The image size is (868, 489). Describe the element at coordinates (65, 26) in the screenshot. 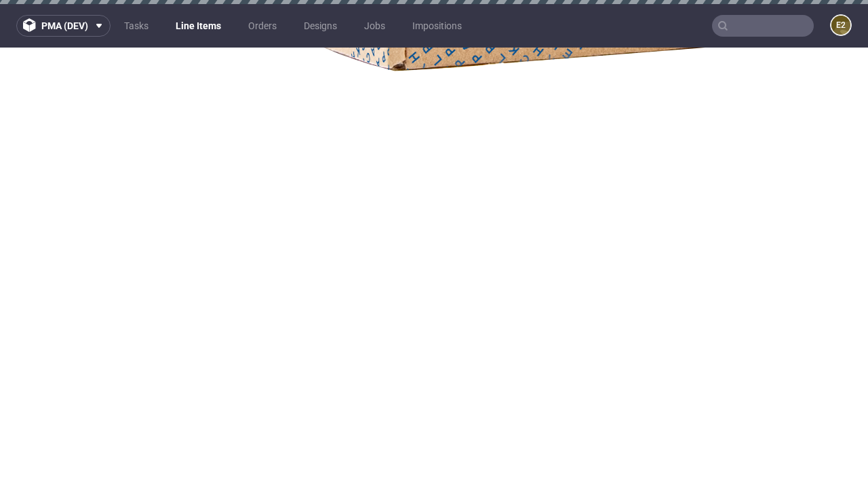

I see `span: pma (dev)` at that location.